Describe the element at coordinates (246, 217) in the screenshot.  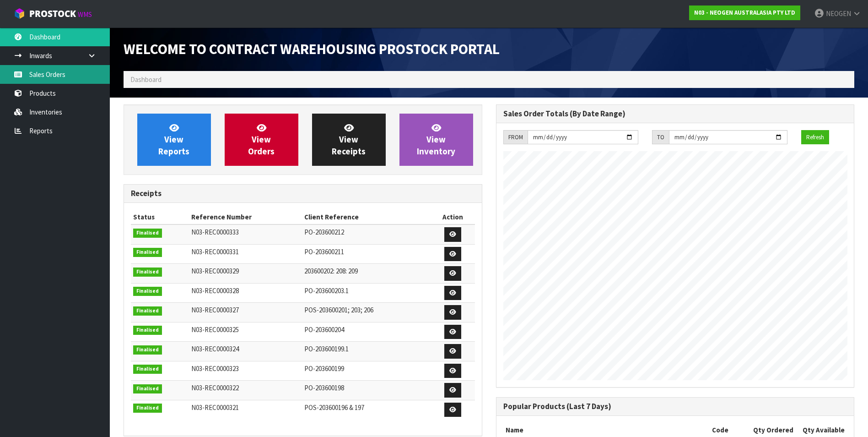
I see `th: Reference Number` at that location.